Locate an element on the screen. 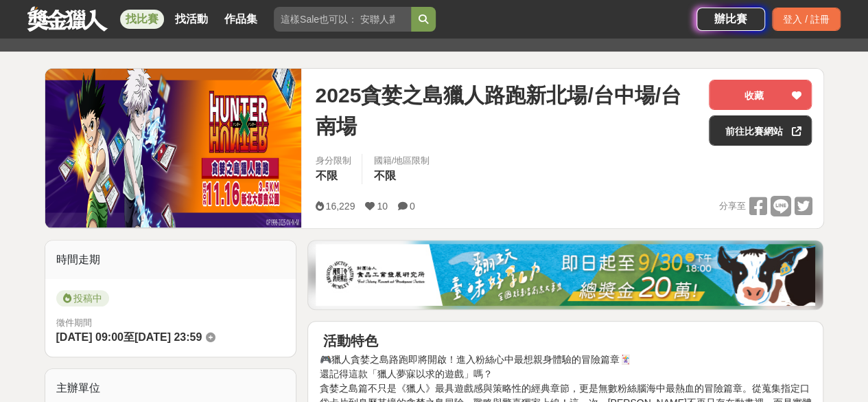 The width and height of the screenshot is (868, 402). input: 這樣Sale也可以： 安聯人壽創意銷售法募集 is located at coordinates (342, 19).